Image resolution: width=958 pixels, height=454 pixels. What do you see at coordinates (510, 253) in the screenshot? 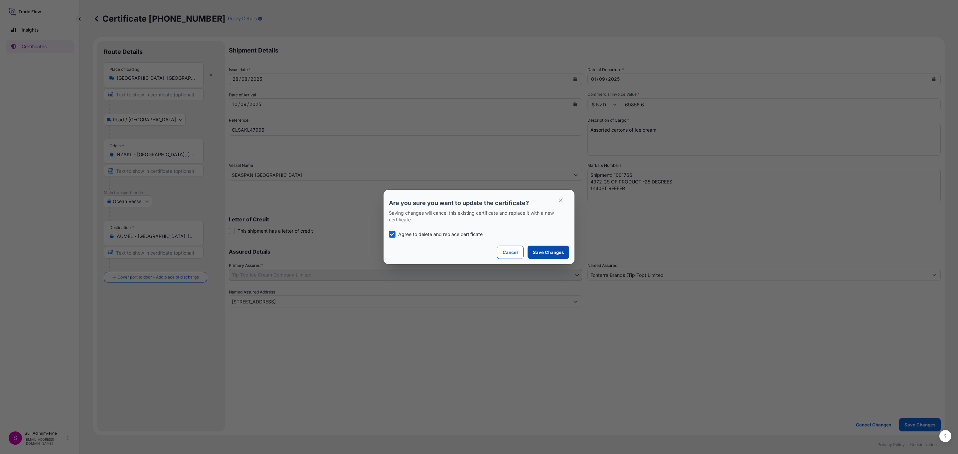
I see `p: Cancel` at bounding box center [510, 253].